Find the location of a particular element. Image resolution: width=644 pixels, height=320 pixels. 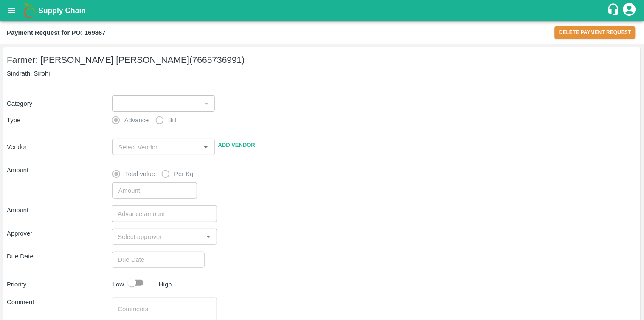

p: High is located at coordinates (165, 284).